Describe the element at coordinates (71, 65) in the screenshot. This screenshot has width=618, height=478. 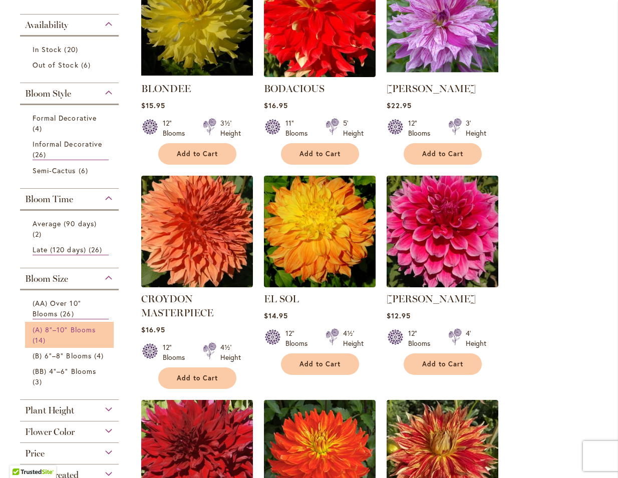
I see `a: Out of Stock 6` at that location.